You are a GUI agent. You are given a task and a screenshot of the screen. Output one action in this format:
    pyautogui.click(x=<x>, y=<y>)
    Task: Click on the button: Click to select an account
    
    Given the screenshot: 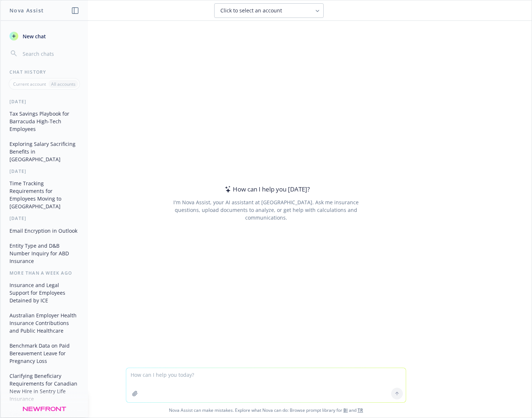 What is the action you would take?
    pyautogui.click(x=269, y=10)
    